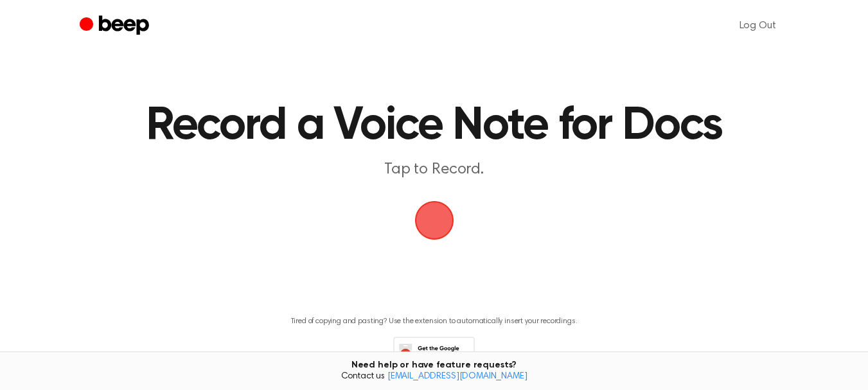 The width and height of the screenshot is (868, 390). What do you see at coordinates (434, 221) in the screenshot?
I see `img: Beep Logo` at bounding box center [434, 221].